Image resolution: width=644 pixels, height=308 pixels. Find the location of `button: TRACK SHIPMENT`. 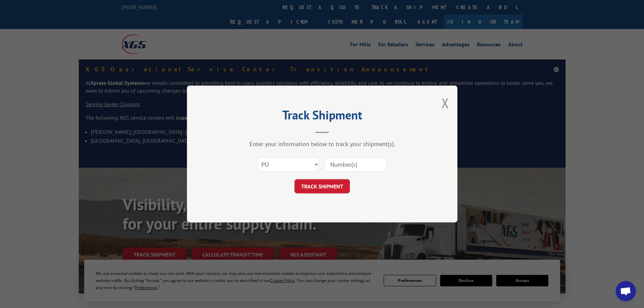

button: TRACK SHIPMENT is located at coordinates (322, 186).